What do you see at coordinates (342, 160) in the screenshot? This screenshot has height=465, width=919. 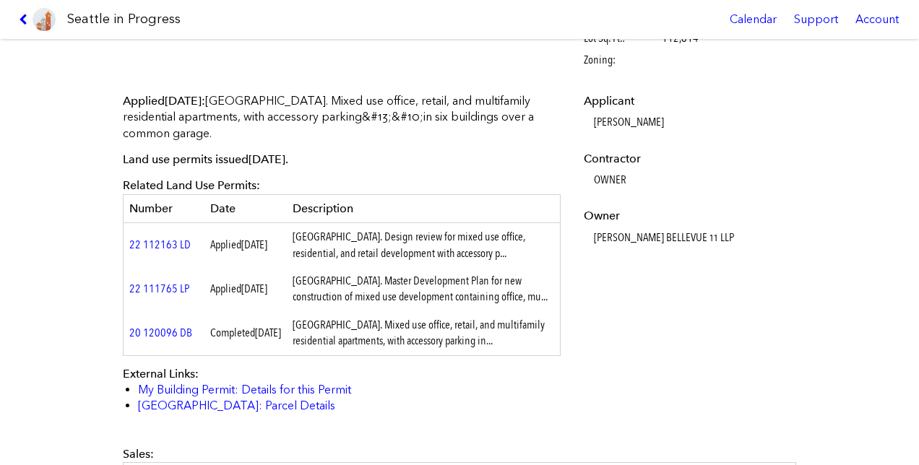 I see `p: Land use permits issued .` at bounding box center [342, 160].